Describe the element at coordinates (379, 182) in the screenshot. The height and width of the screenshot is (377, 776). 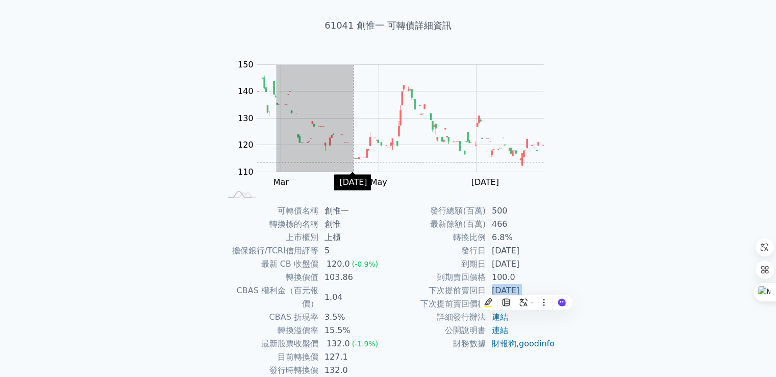
I see `tspan: May` at that location.